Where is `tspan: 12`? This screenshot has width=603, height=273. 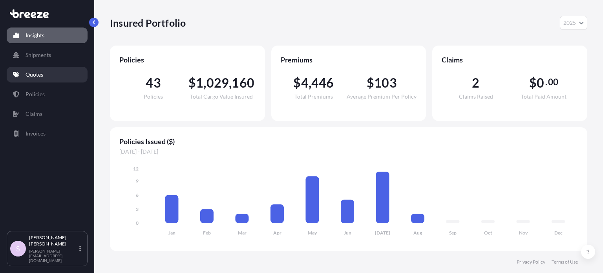 tspan: 12 is located at coordinates (136, 169).